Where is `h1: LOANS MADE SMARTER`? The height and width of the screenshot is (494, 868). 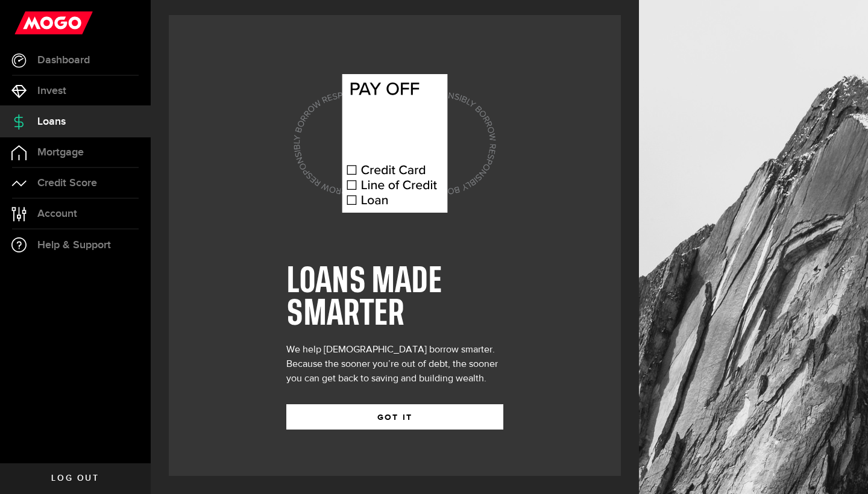
h1: LOANS MADE SMARTER is located at coordinates (395, 298).